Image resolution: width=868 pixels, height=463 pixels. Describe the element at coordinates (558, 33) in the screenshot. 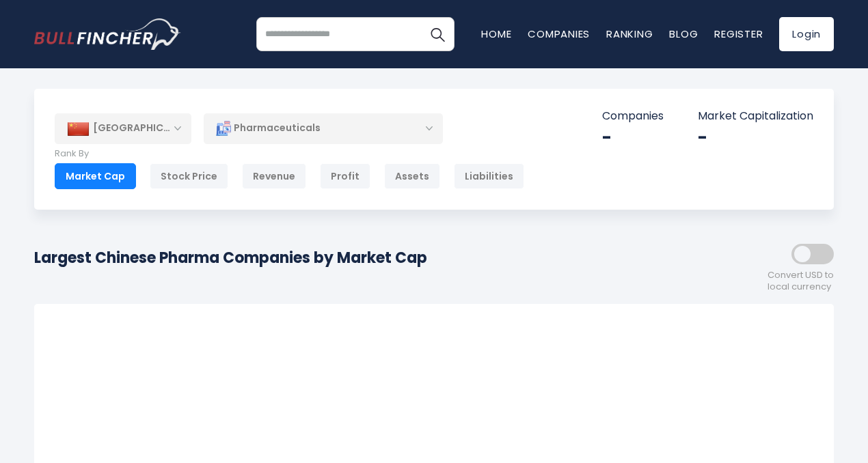

I see `a: Companies` at that location.